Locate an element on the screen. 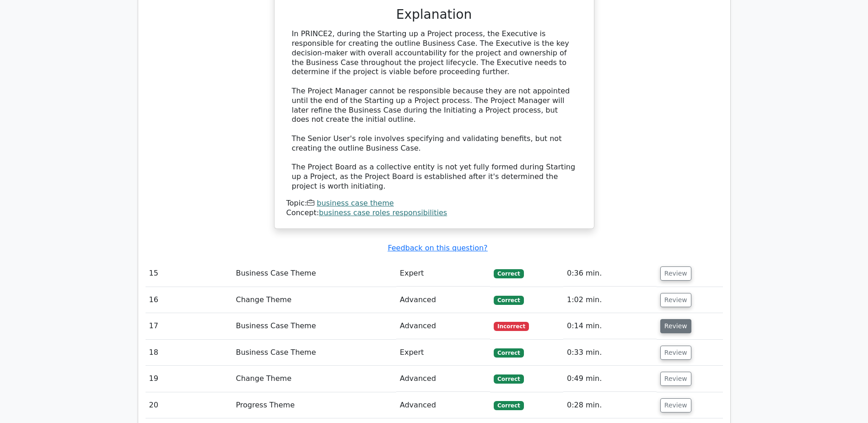  td: 0:14 min. is located at coordinates (610, 326).